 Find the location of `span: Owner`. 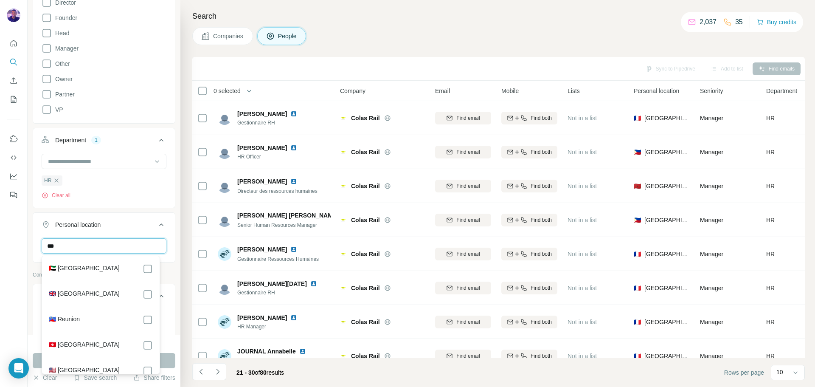

span: Owner is located at coordinates (62, 79).